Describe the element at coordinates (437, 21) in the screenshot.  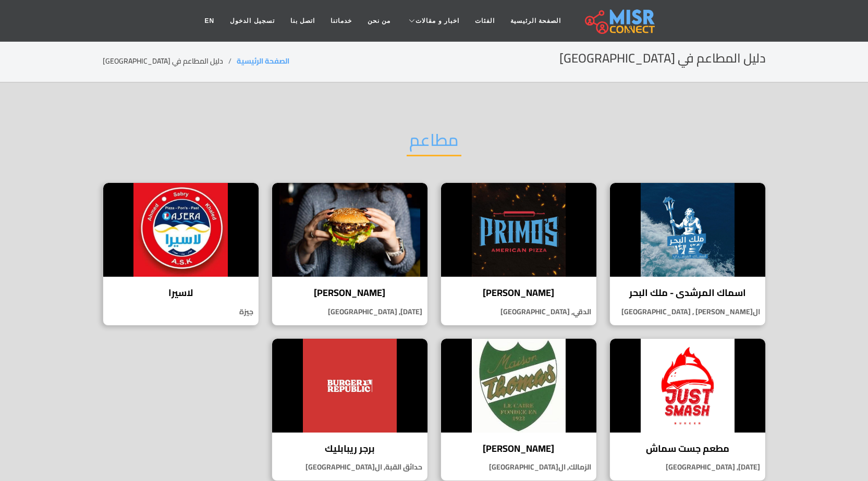
I see `span: اخبار و مقالات` at that location.